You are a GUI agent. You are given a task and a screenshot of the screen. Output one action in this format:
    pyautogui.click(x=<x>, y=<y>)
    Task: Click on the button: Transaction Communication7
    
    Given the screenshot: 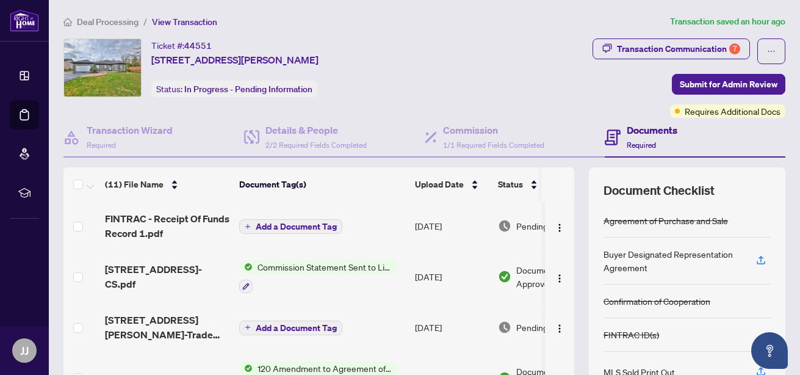 What is the action you would take?
    pyautogui.click(x=672, y=49)
    